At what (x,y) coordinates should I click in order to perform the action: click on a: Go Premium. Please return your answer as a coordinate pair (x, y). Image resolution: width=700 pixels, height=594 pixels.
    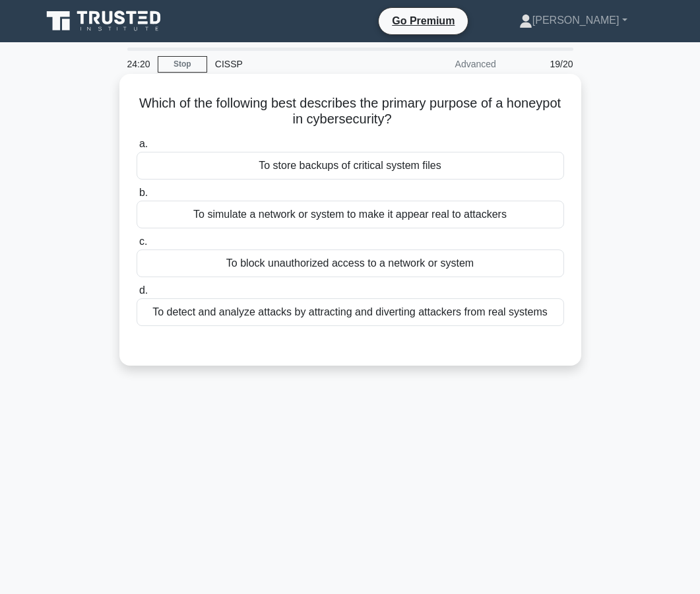
    Looking at the image, I should click on (423, 21).